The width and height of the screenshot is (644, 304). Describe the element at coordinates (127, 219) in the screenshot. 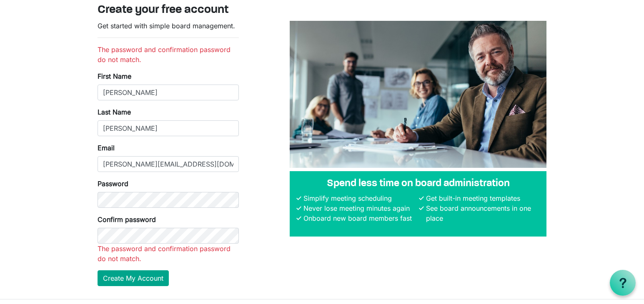

I see `label: Confirm password` at that location.